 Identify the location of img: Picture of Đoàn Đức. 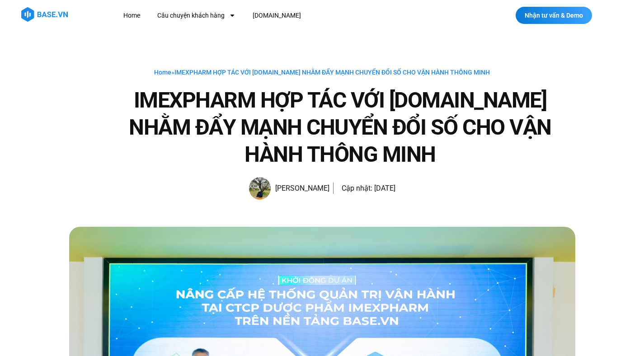
(260, 189).